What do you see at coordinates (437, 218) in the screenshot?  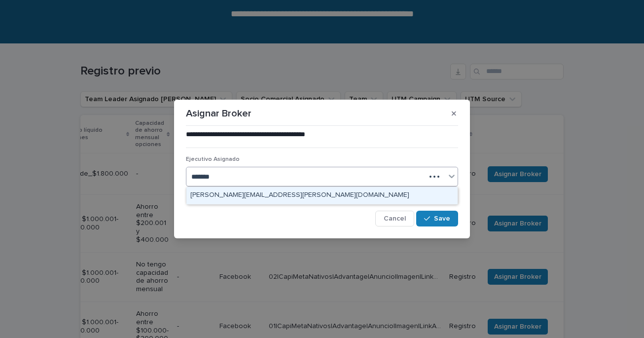 I see `button: Save` at bounding box center [437, 218].